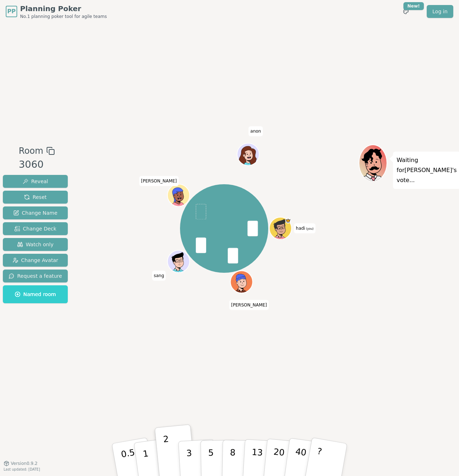 Image resolution: width=459 pixels, height=476 pixels. Describe the element at coordinates (280, 228) in the screenshot. I see `button: Click to change your avatar` at that location.